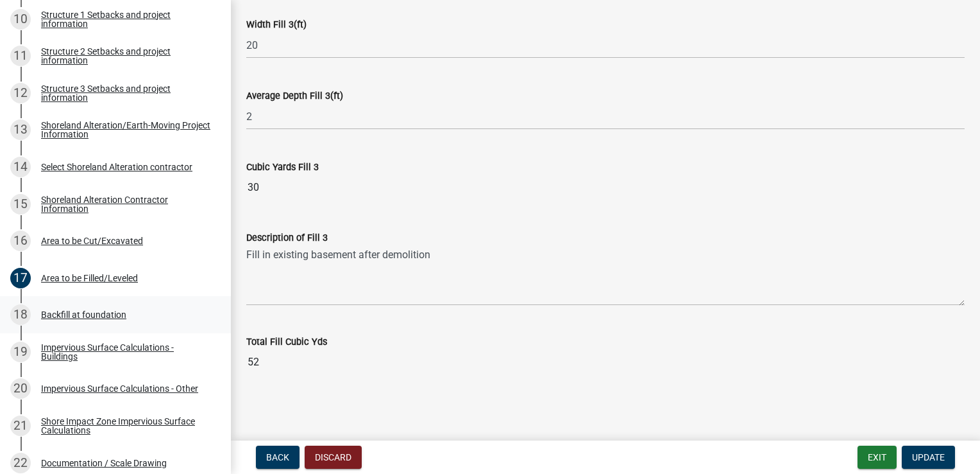 This screenshot has width=980, height=474. I want to click on div: Area to be Filled/Leveled, so click(89, 278).